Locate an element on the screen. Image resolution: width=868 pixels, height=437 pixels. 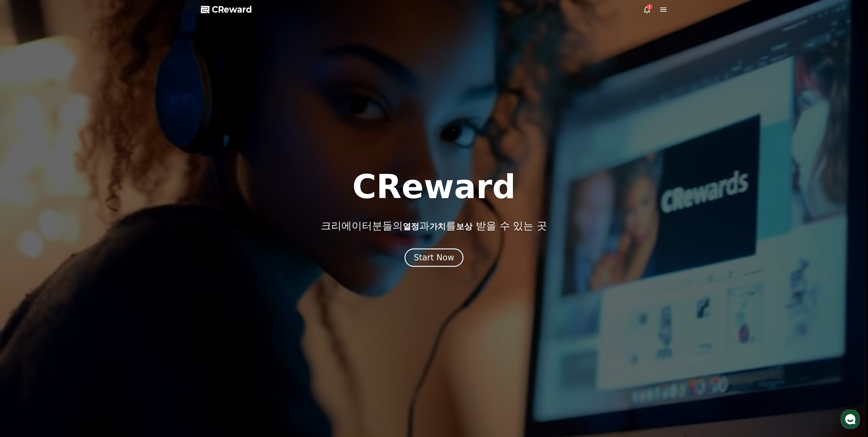
a: Start Now is located at coordinates (434, 258).